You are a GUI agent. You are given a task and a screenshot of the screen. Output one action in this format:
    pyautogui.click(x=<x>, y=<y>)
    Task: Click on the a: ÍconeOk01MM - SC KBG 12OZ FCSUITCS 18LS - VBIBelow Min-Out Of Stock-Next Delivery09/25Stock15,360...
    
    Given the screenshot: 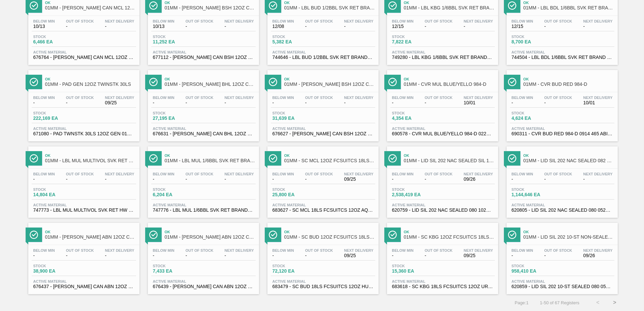 What is the action you would take?
    pyautogui.click(x=442, y=256)
    